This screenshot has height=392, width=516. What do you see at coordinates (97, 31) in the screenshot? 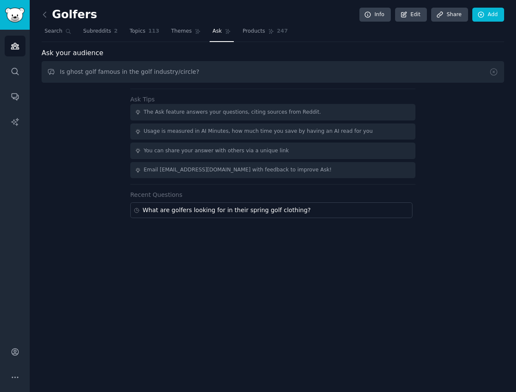
I see `span: Subreddits` at bounding box center [97, 31].